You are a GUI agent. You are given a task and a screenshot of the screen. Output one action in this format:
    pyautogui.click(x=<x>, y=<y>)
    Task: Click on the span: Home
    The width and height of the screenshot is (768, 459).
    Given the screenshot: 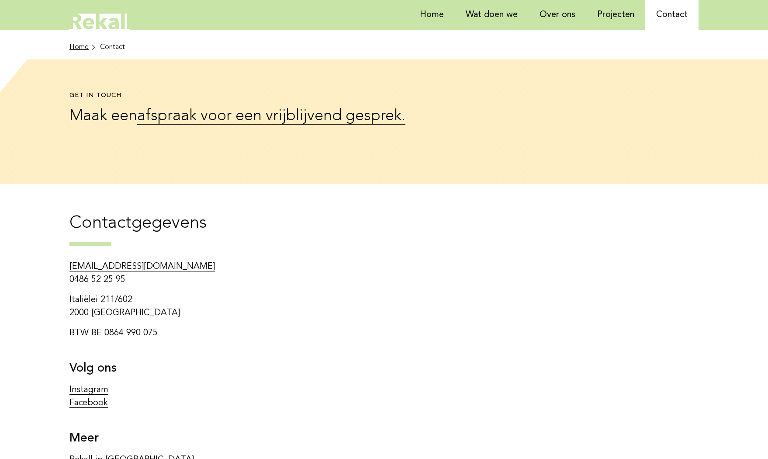 What is the action you would take?
    pyautogui.click(x=79, y=47)
    